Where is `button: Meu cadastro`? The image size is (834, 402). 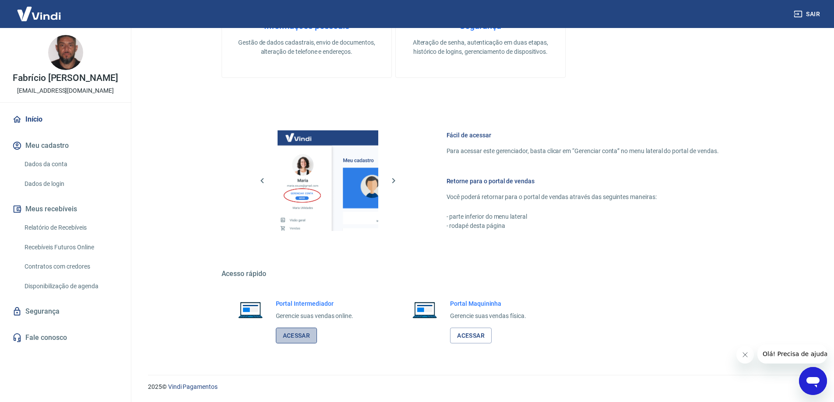
button: Meu cadastro is located at coordinates (65, 146).